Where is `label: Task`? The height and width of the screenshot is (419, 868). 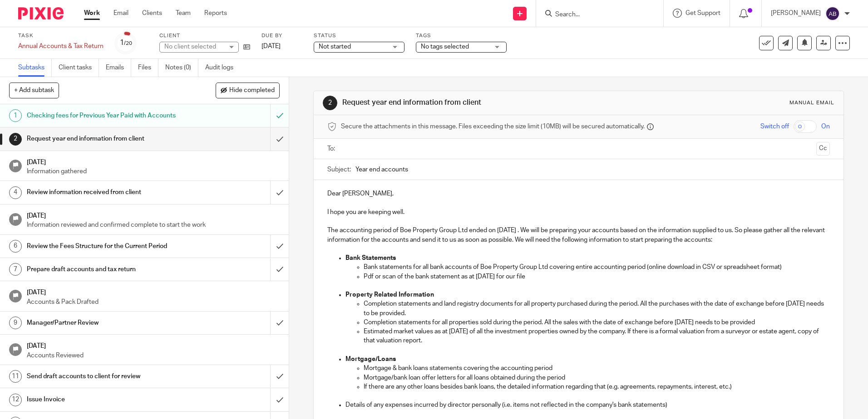
label: Task is located at coordinates (61, 36).